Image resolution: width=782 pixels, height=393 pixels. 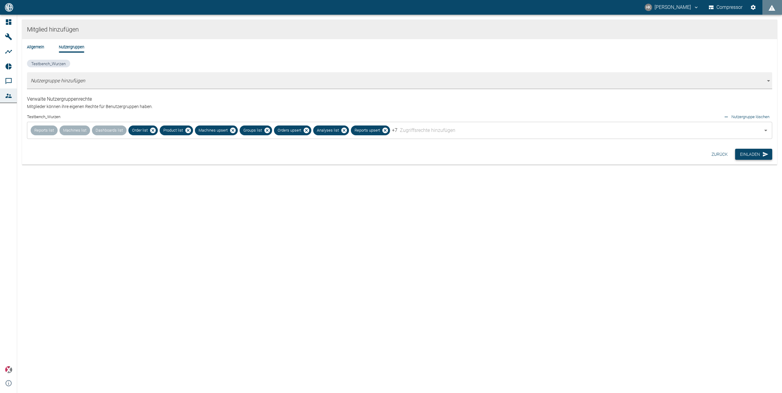 What do you see at coordinates (753, 154) in the screenshot?
I see `button: Einladen` at bounding box center [753, 154].